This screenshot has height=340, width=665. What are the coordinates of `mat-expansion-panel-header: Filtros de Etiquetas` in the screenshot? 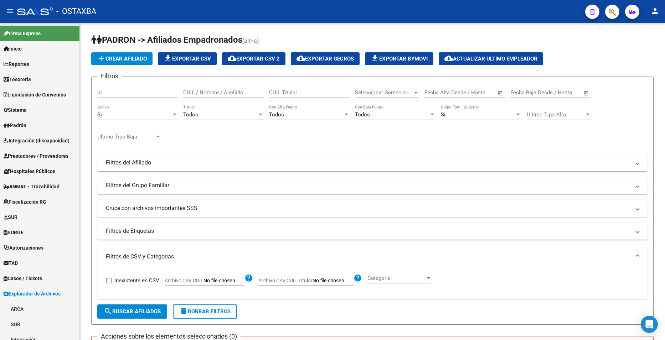 It's located at (372, 231).